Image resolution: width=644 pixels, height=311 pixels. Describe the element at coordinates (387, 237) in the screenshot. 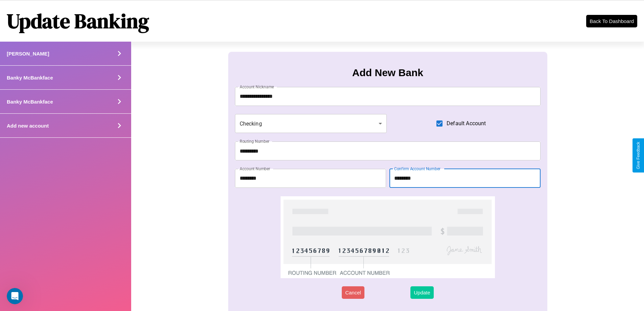

I see `img: check` at that location.